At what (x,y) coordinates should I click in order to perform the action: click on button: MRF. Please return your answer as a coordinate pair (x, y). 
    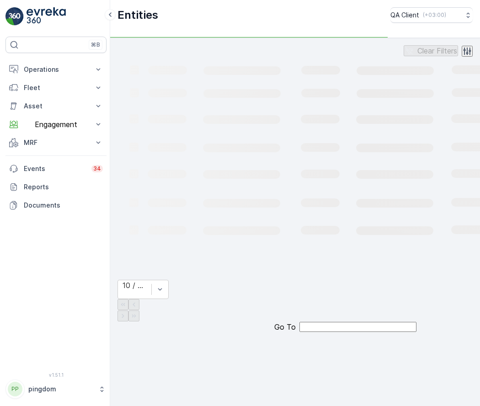
    Looking at the image, I should click on (56, 143).